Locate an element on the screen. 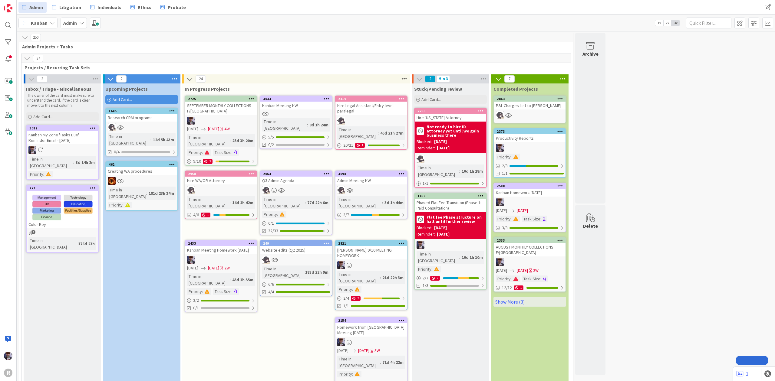 This screenshot has height=381, width=775. div: 2373 is located at coordinates (529, 132).